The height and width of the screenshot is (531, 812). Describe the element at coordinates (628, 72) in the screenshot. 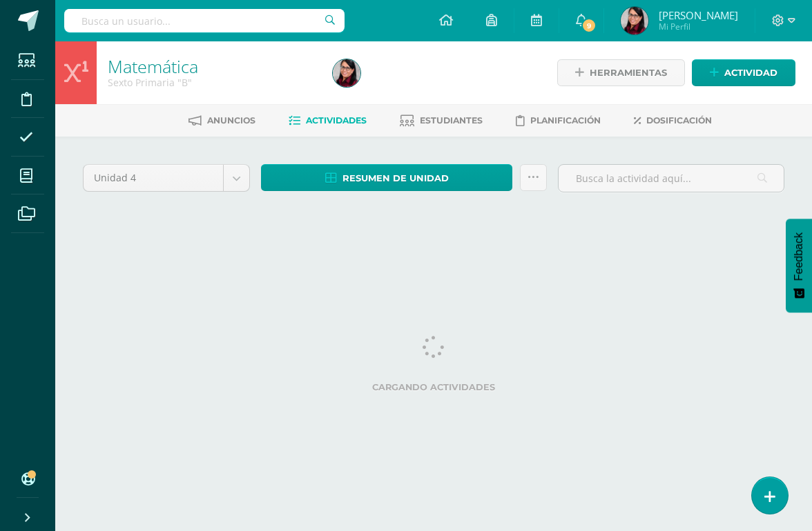

I see `span: Herramientas` at that location.